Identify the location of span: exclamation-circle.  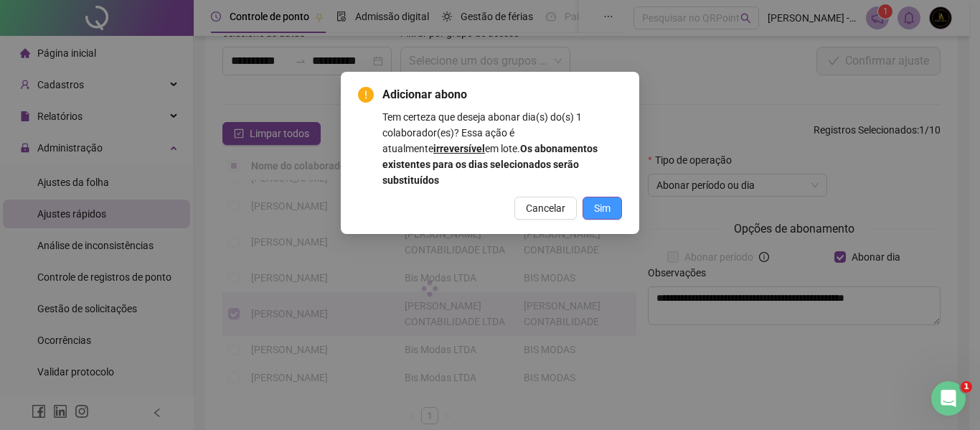
(366, 95).